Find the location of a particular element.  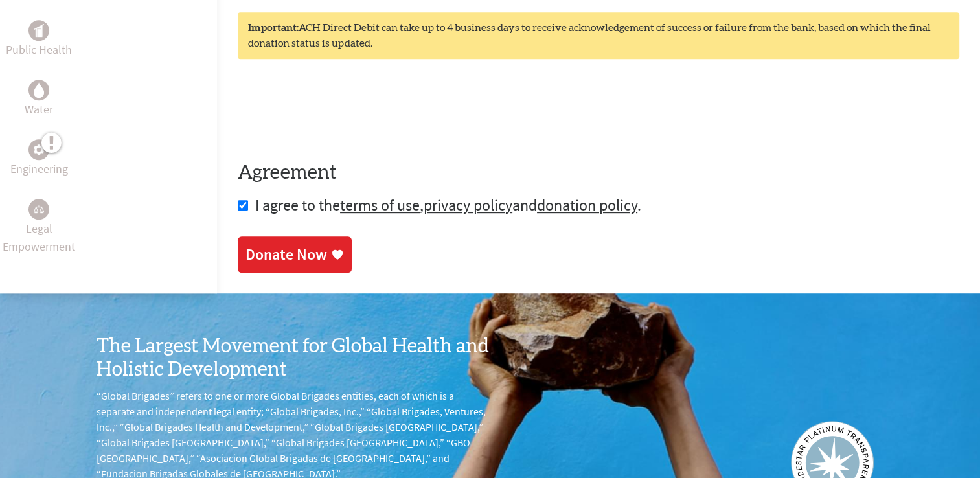

a: terms of use is located at coordinates (379, 205).